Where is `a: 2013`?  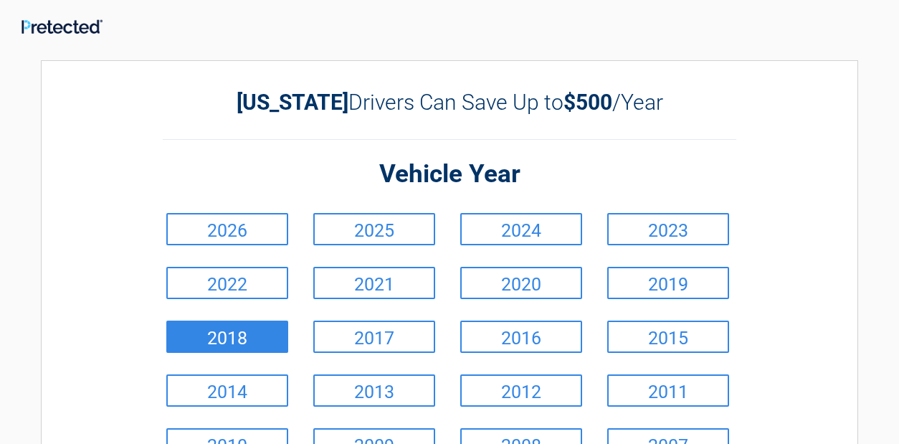
a: 2013 is located at coordinates (374, 390).